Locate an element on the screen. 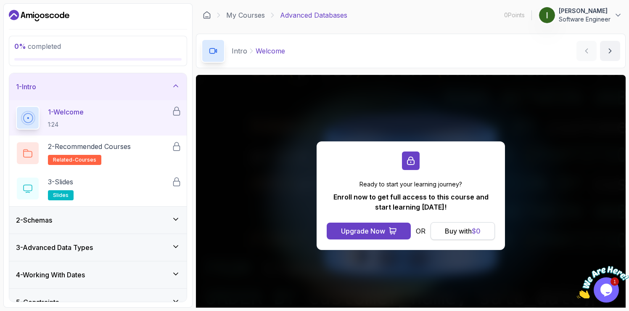 Image resolution: width=629 pixels, height=311 pixels. img: user profile image is located at coordinates (547, 15).